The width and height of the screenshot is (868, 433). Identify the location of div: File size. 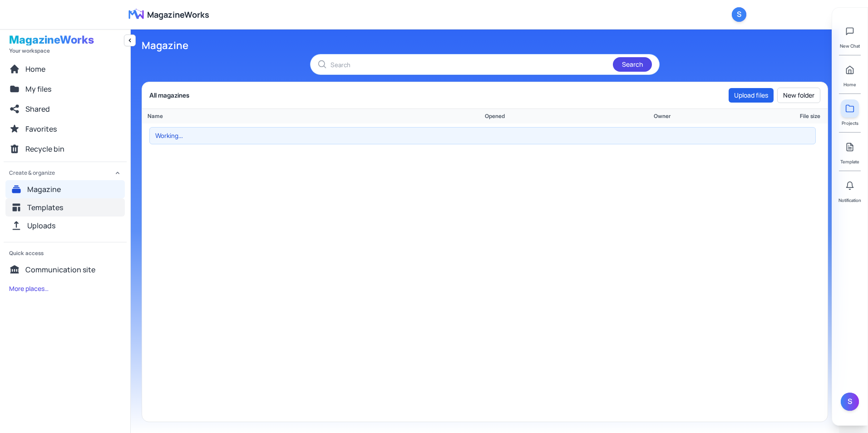
(794, 116).